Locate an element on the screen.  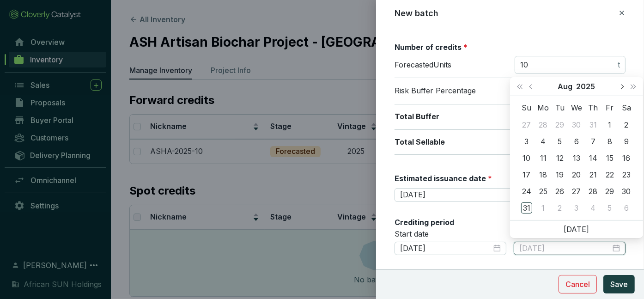
div: 15 is located at coordinates (610, 158).